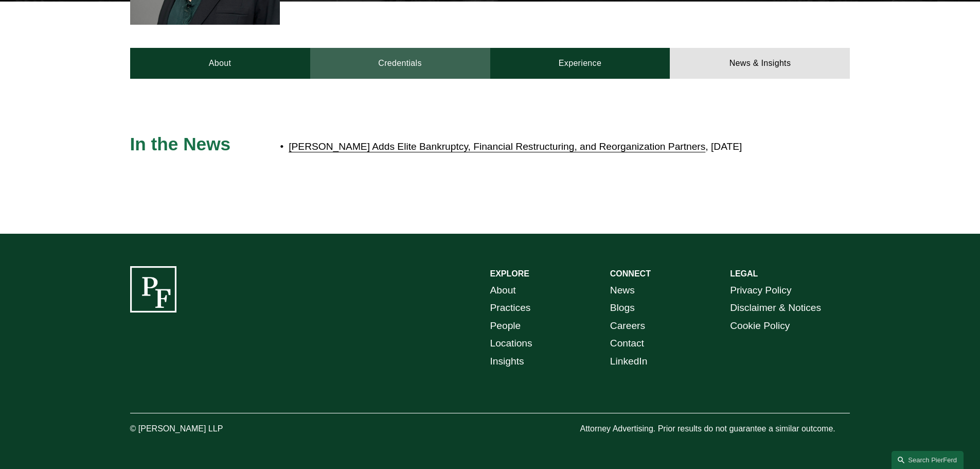  Describe the element at coordinates (508, 361) in the screenshot. I see `a: Insights` at that location.